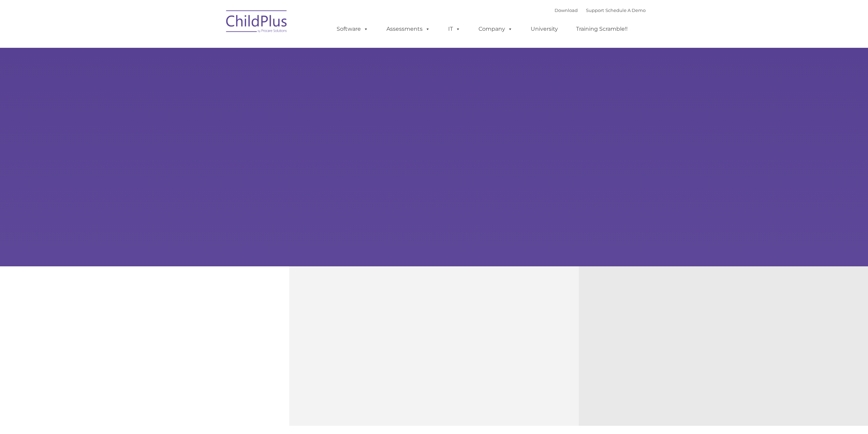 This screenshot has width=868, height=434. Describe the element at coordinates (257, 23) in the screenshot. I see `img: ChildPlus by Procare Solutions` at that location.